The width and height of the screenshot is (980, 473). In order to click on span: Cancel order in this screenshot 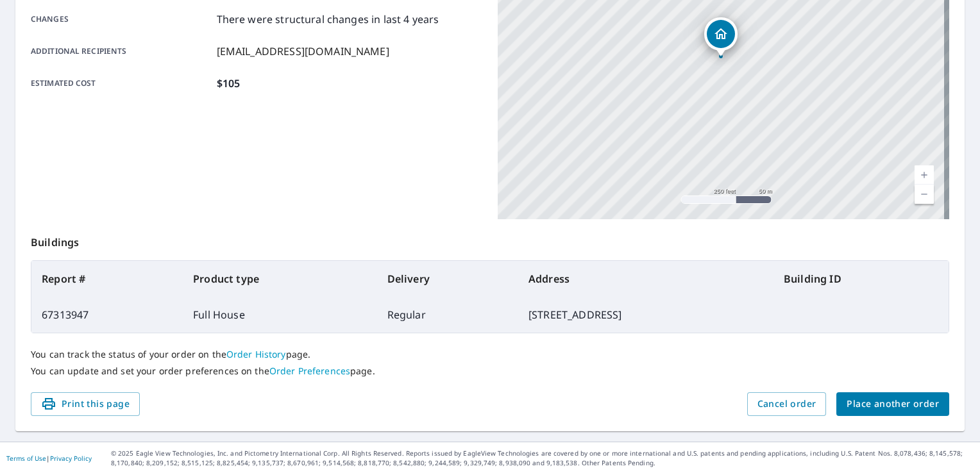, I will do `click(787, 404)`.